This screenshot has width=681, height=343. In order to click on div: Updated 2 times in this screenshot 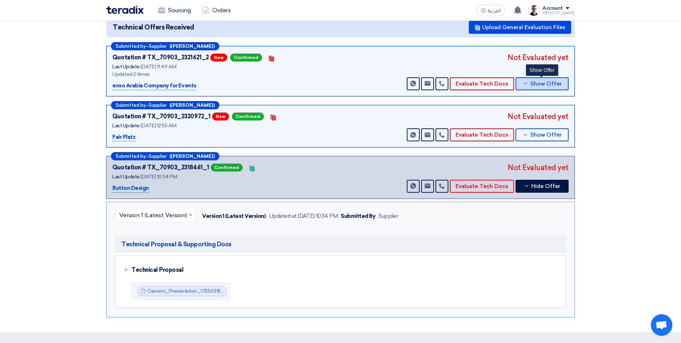, I will do `click(202, 74)`.